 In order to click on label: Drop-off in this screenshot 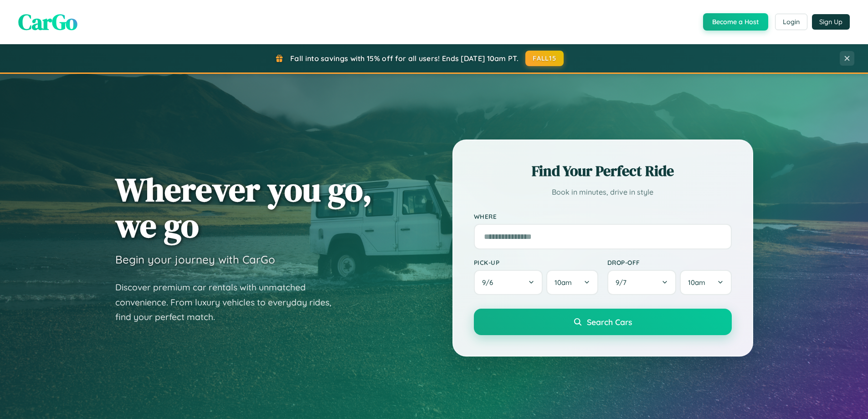, I will do `click(669, 262)`.